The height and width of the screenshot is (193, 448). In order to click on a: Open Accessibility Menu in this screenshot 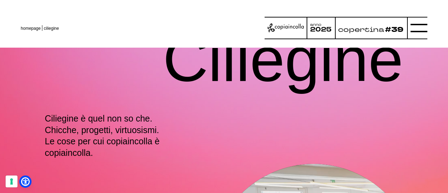, I will do `click(25, 181)`.